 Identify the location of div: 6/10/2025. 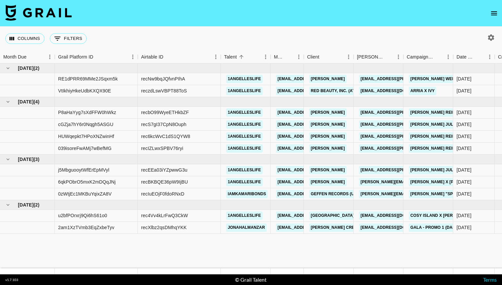
(464, 91).